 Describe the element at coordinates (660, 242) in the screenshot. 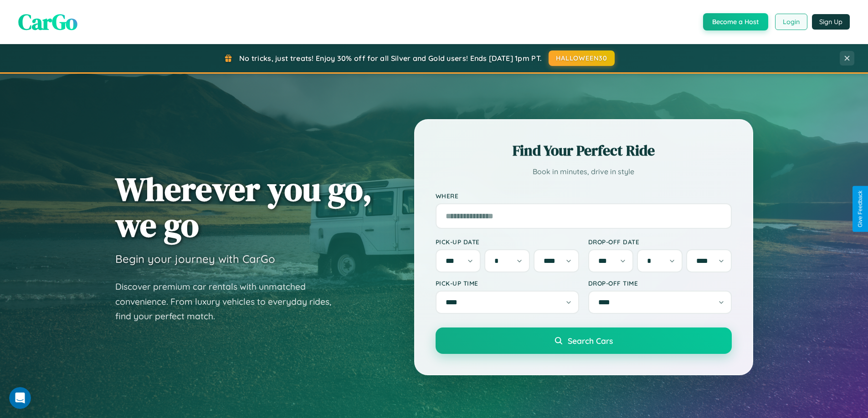

I see `label: Drop-off Date` at that location.